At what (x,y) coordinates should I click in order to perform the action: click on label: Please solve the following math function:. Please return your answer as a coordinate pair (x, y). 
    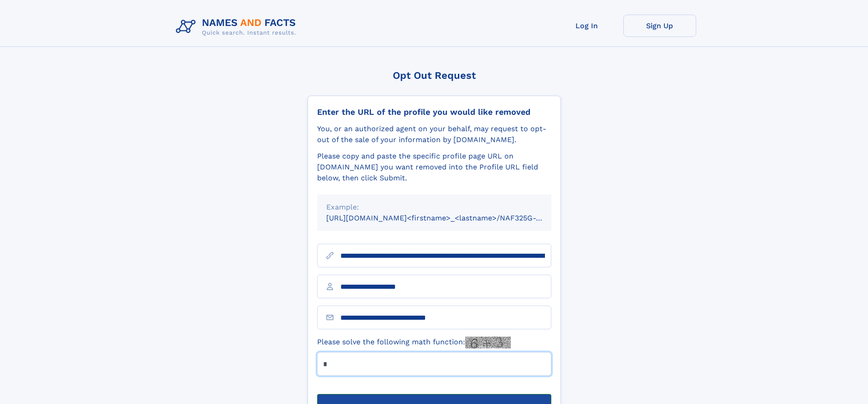
    Looking at the image, I should click on (413, 342).